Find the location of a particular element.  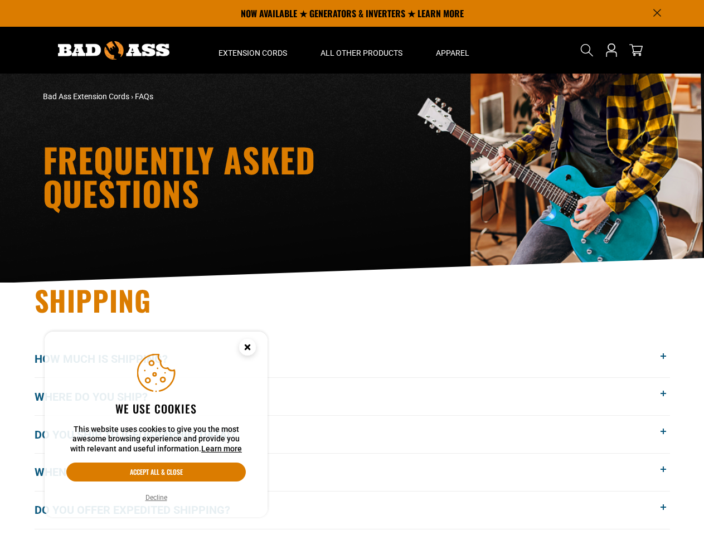

span: Do you offer expedited shipping? is located at coordinates (141, 510).